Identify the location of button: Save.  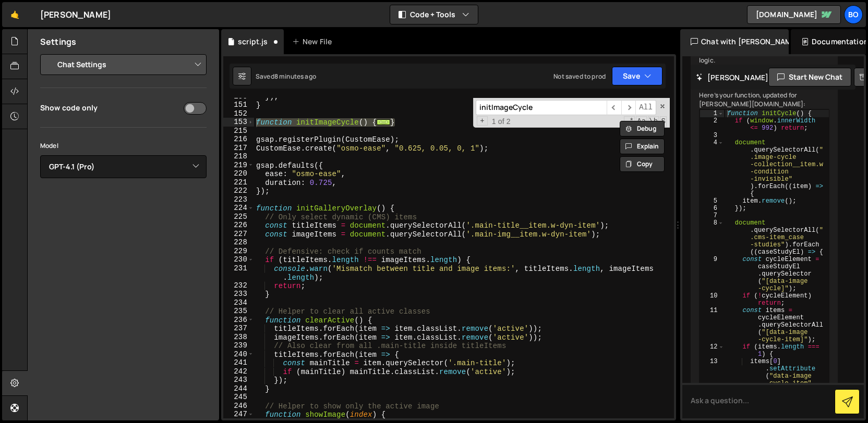
(637, 76).